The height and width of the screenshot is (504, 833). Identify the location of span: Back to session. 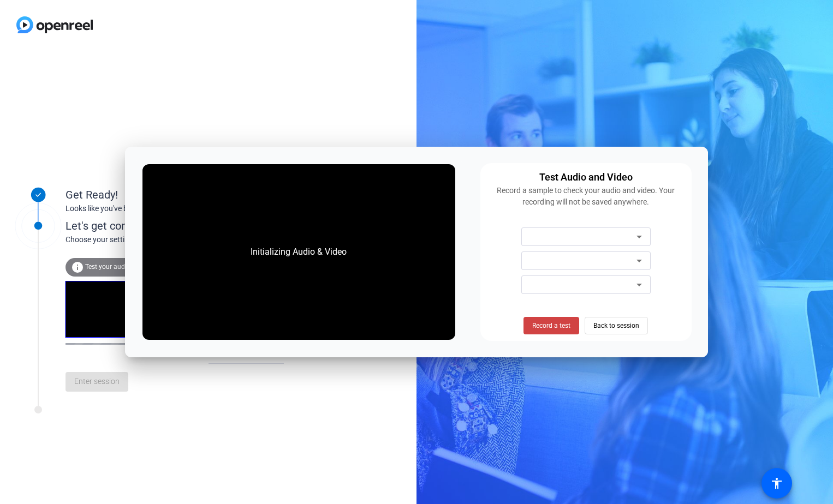
(617, 326).